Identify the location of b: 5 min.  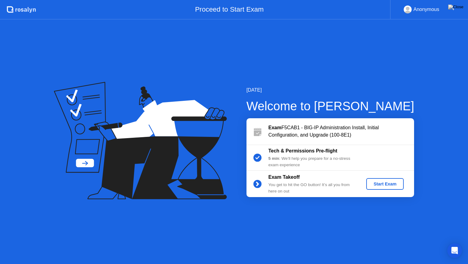
(274, 158).